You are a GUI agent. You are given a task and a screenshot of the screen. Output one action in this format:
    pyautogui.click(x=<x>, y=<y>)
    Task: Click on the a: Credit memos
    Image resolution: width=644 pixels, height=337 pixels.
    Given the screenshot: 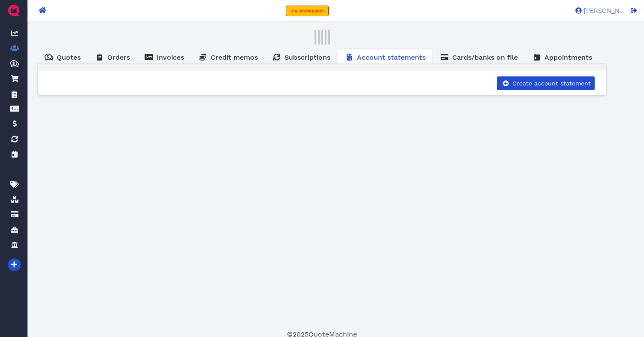 What is the action you would take?
    pyautogui.click(x=228, y=57)
    